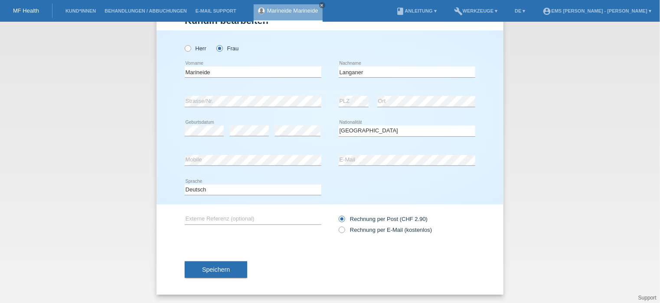 The image size is (660, 303). Describe the element at coordinates (322, 5) in the screenshot. I see `a: close` at that location.